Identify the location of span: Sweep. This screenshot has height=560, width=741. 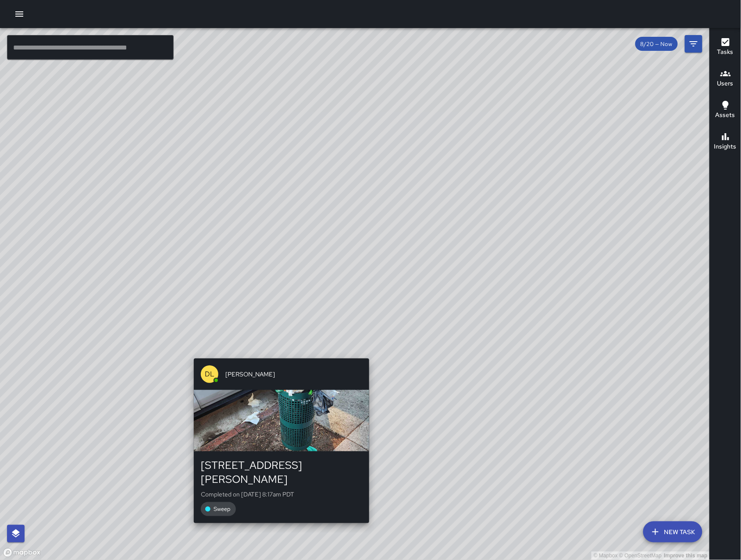
(222, 509).